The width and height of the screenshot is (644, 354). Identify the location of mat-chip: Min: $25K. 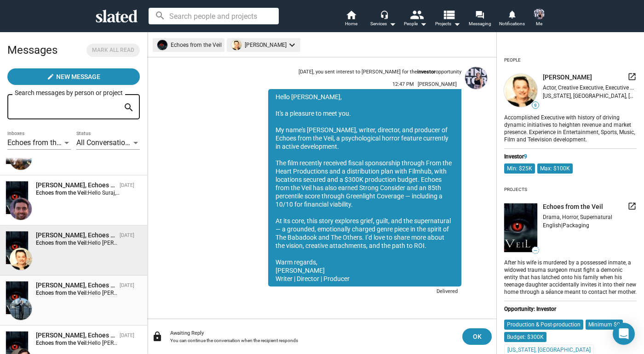
(519, 169).